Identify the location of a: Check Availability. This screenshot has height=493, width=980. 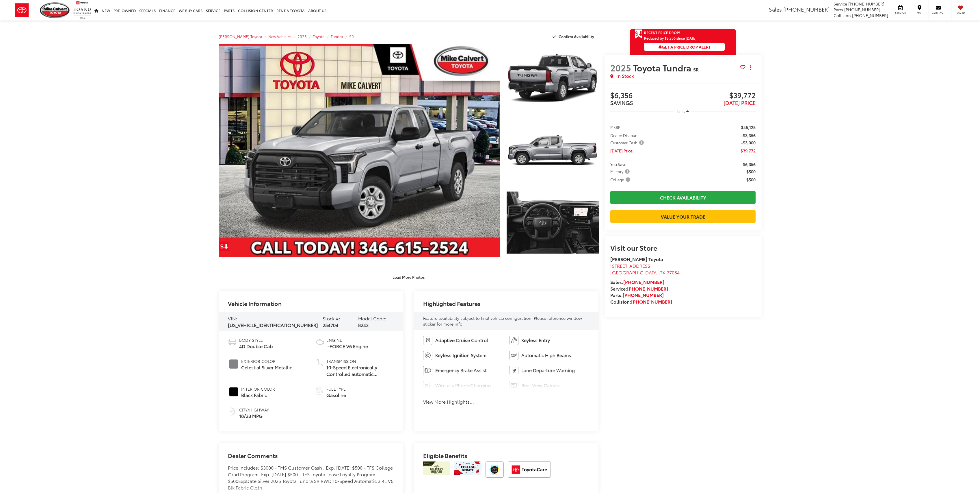
(683, 197).